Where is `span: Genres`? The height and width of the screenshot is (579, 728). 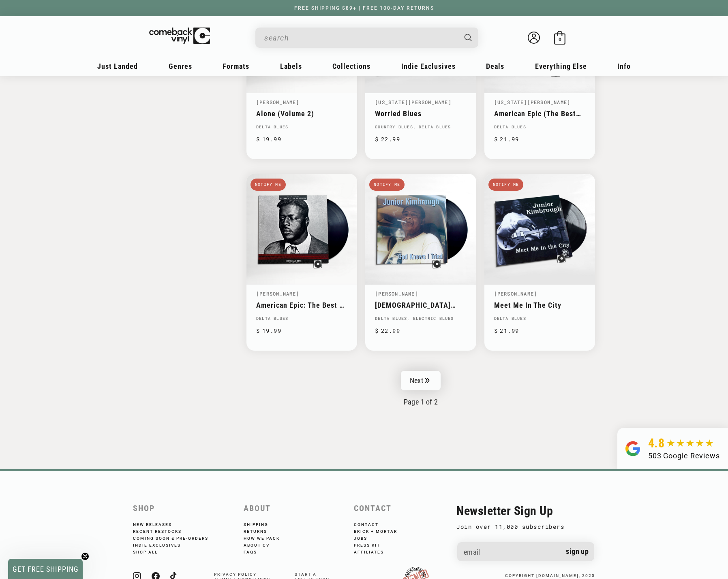
span: Genres is located at coordinates (181, 66).